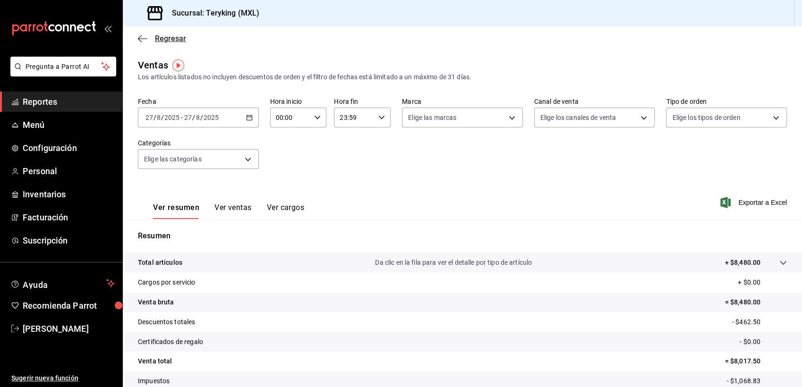  I want to click on span: Reportes, so click(68, 102).